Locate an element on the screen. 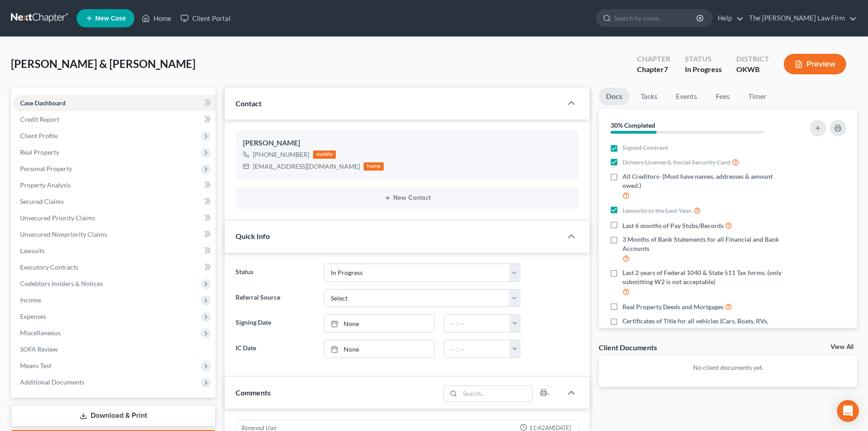 The width and height of the screenshot is (868, 431). a: Fees is located at coordinates (723, 96).